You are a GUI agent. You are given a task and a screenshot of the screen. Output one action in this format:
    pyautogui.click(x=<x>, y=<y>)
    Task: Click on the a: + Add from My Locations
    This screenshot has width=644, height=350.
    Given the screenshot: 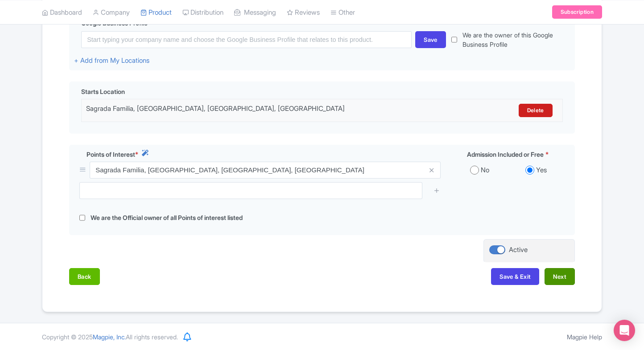 What is the action you would take?
    pyautogui.click(x=111, y=60)
    